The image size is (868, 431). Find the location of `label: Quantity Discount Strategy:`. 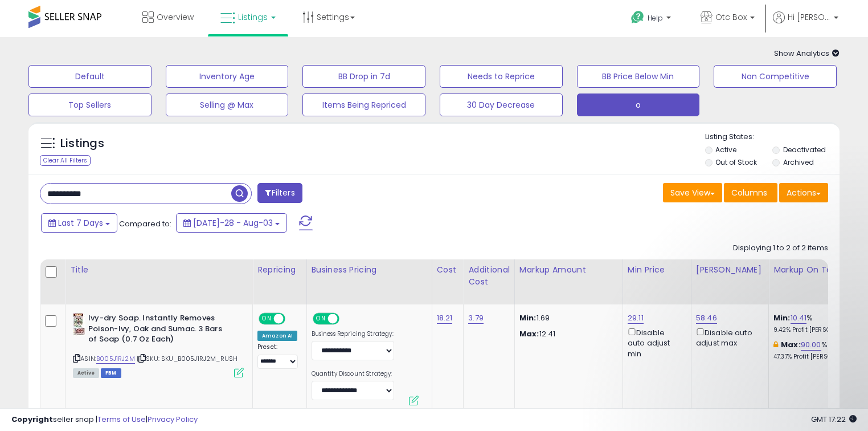

label: Quantity Discount Strategy: is located at coordinates (353, 374).